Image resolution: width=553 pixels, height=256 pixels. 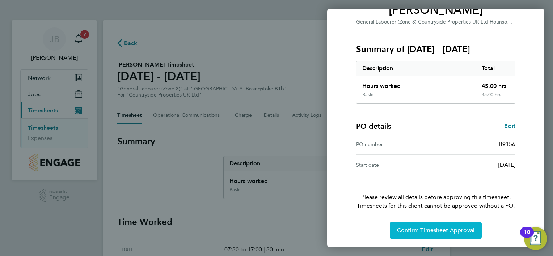 What do you see at coordinates (436, 82) in the screenshot?
I see `div: Summary of 22 - 28 Sep 2025` at bounding box center [436, 82].